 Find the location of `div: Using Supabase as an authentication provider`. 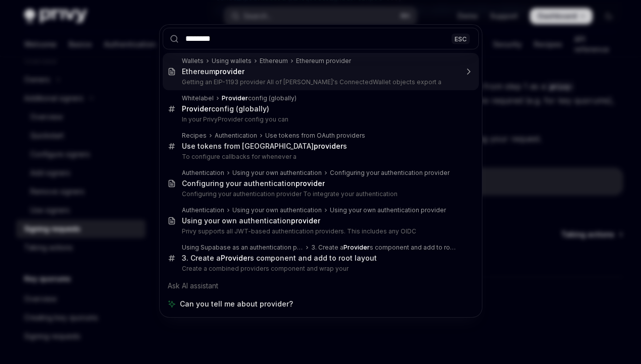

div: Using Supabase as an authentication provider is located at coordinates (242, 248).